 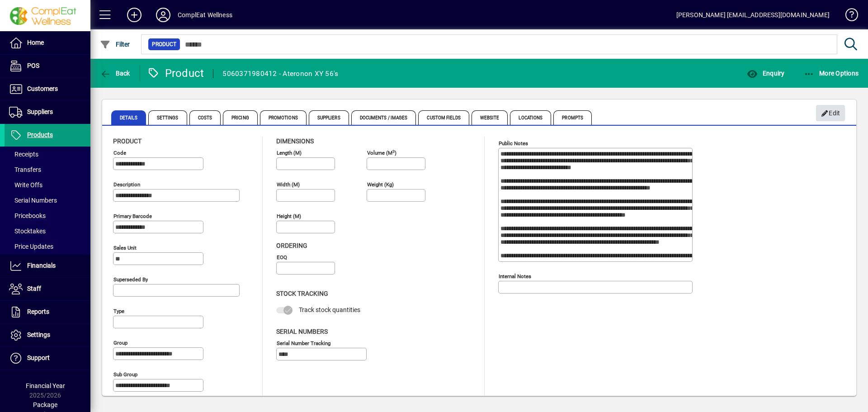 What do you see at coordinates (490, 118) in the screenshot?
I see `span: Website` at bounding box center [490, 118].